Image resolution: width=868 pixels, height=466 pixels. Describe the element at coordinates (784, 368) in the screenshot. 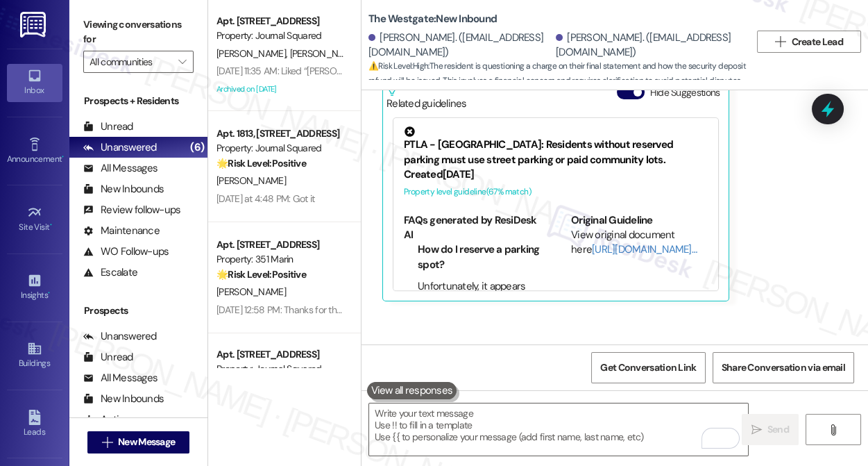

I see `button: Share Conversation via email` at that location.